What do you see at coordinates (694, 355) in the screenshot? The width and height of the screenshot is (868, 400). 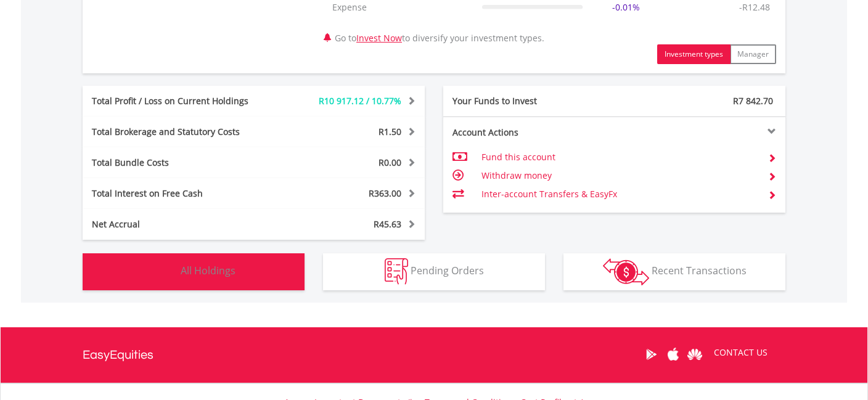 I see `a: Huawei` at bounding box center [694, 355].